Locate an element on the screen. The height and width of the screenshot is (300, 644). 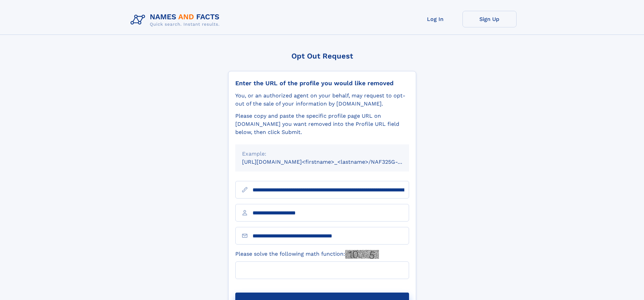
a: Log In is located at coordinates (435, 19).